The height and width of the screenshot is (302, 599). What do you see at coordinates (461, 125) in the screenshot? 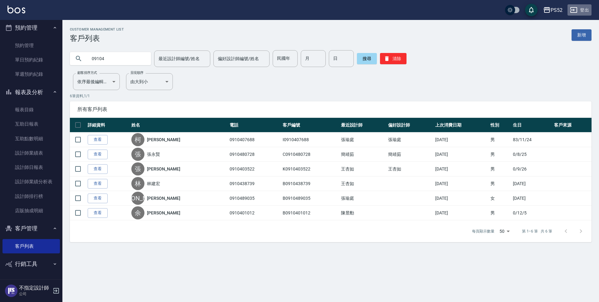
I see `th: 上次消費日期` at bounding box center [461, 125].